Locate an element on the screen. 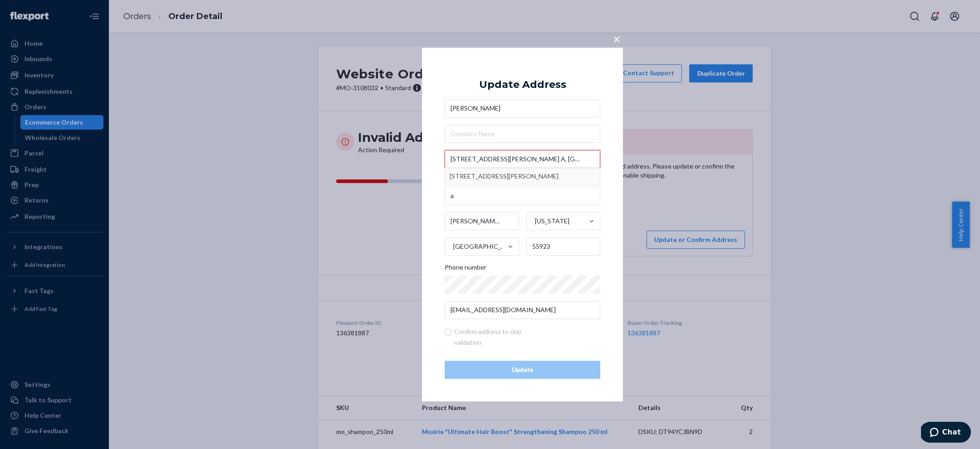 The image size is (980, 449). input: Email (Only Required for International) is located at coordinates (522, 310).